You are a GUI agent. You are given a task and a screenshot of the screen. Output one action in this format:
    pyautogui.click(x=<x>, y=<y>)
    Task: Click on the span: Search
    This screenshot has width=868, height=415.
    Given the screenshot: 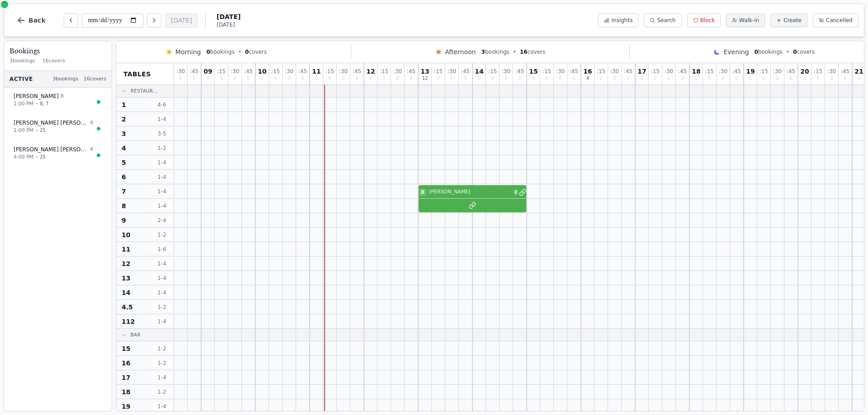 What is the action you would take?
    pyautogui.click(x=666, y=21)
    